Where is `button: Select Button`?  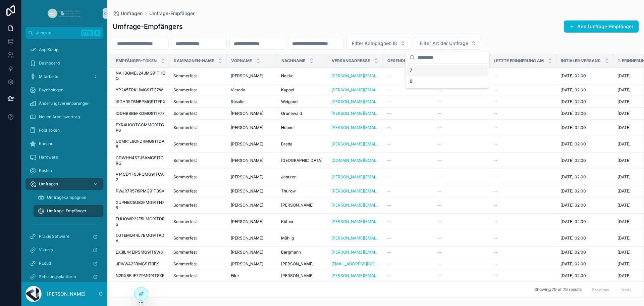
button: Select Button is located at coordinates (379, 43).